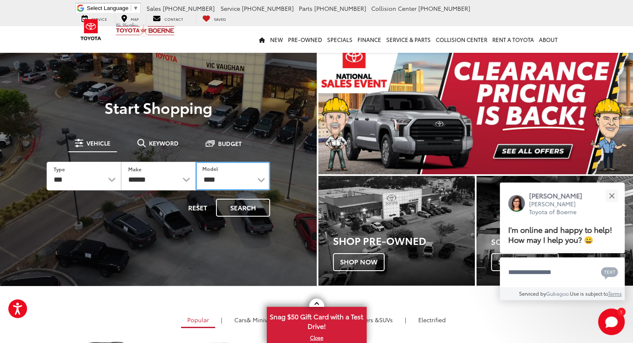 This screenshot has height=343, width=633. Describe the element at coordinates (621, 312) in the screenshot. I see `span: 1` at that location.